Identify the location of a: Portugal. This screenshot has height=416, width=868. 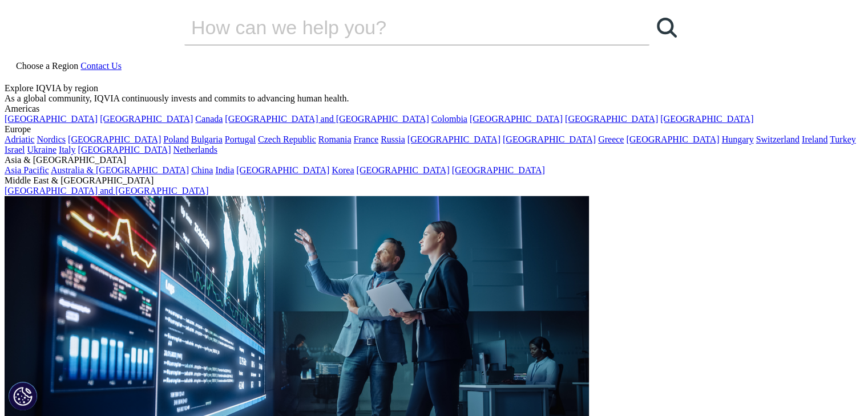
(241, 139).